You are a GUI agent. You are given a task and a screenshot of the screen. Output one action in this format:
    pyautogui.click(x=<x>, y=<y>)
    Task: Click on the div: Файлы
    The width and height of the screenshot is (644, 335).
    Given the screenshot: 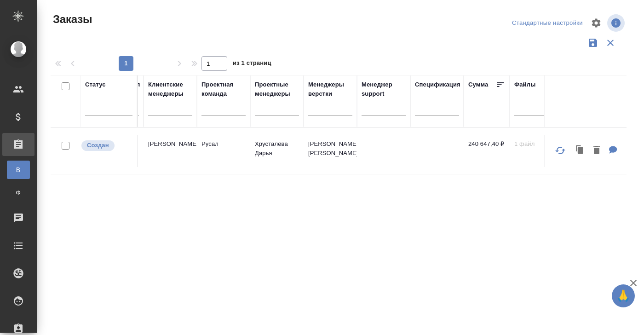 What is the action you would take?
    pyautogui.click(x=525, y=85)
    